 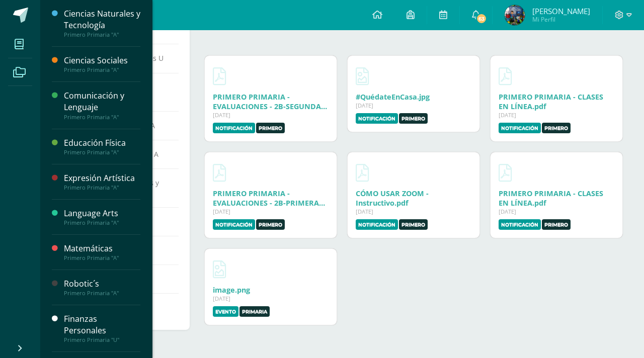 I want to click on span: Mi Perfil, so click(x=561, y=19).